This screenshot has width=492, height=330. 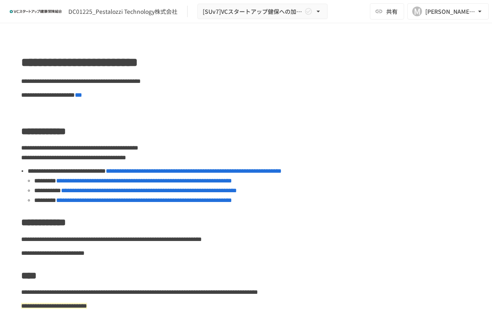 I want to click on div: M, so click(x=417, y=11).